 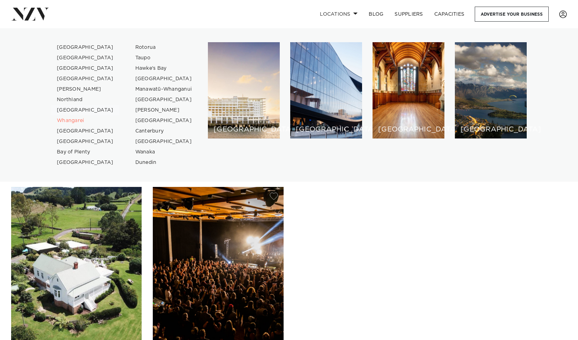 I want to click on a: Manawatū-Whanganui, so click(x=164, y=89).